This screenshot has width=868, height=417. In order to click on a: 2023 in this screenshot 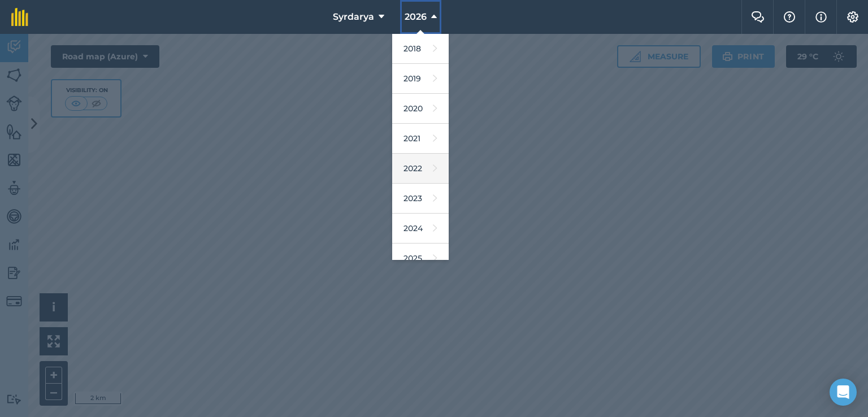, I will do `click(421, 198)`.